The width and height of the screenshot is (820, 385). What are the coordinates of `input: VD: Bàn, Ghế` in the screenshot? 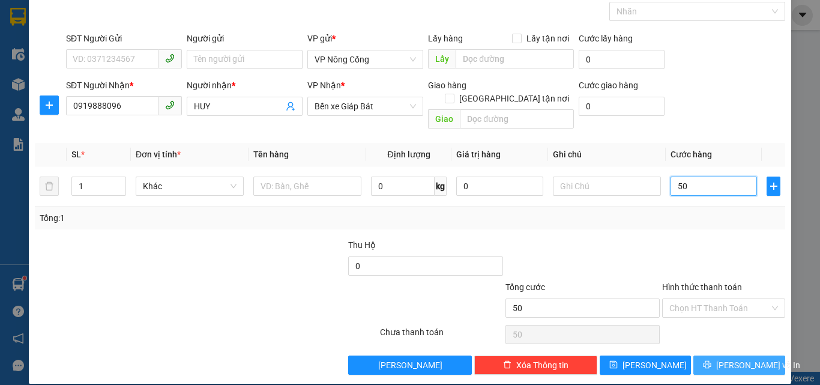 It's located at (307, 186).